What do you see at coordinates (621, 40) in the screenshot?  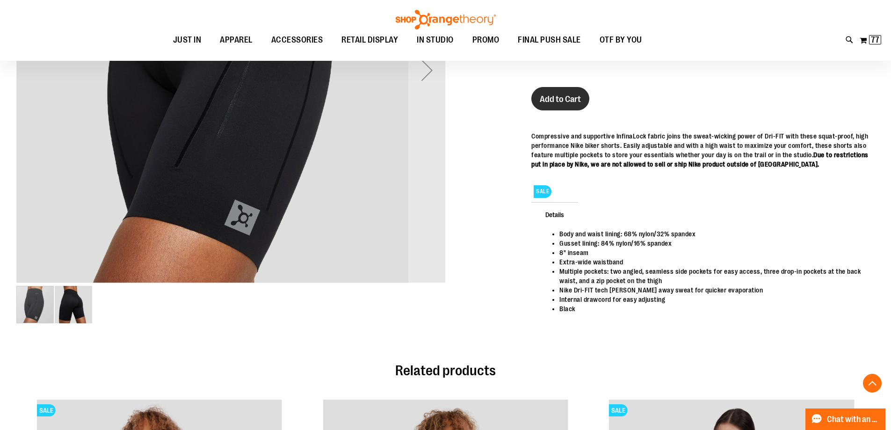 I see `span: OTF BY YOU` at bounding box center [621, 40].